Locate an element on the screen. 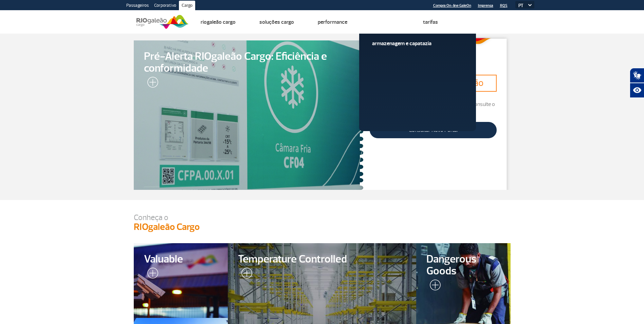 This screenshot has height=324, width=644. span: Dangerous Goods is located at coordinates (463, 265).